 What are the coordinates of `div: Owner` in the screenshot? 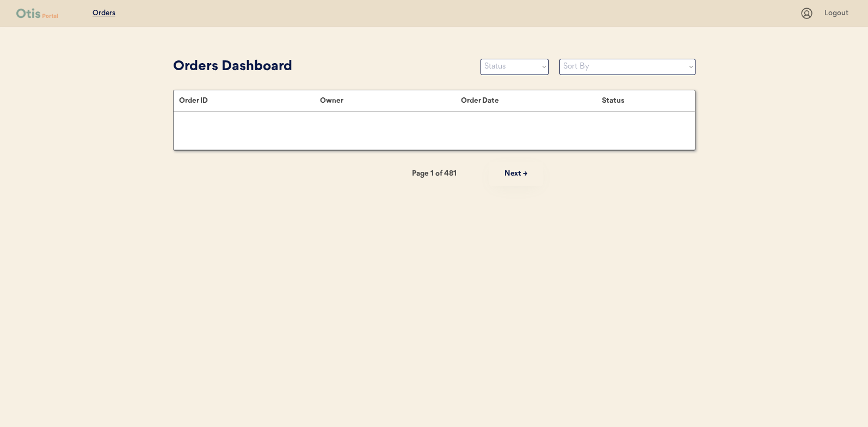 It's located at (390, 101).